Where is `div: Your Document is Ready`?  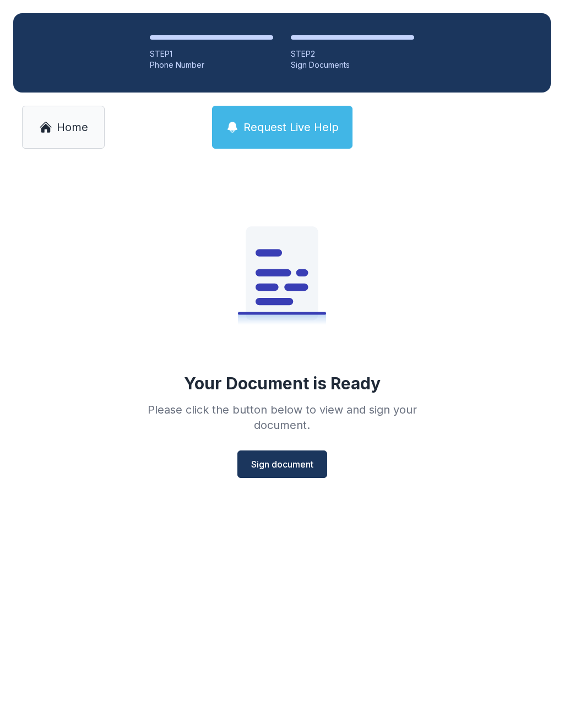
div: Your Document is Ready is located at coordinates (282, 383).